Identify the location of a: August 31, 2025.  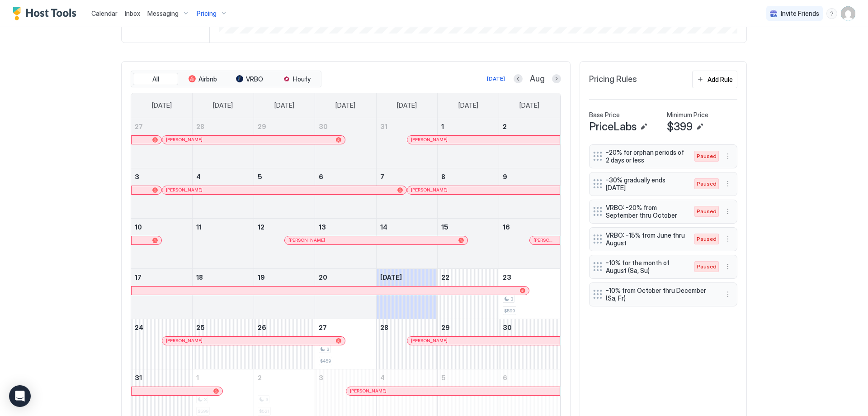
(162, 378).